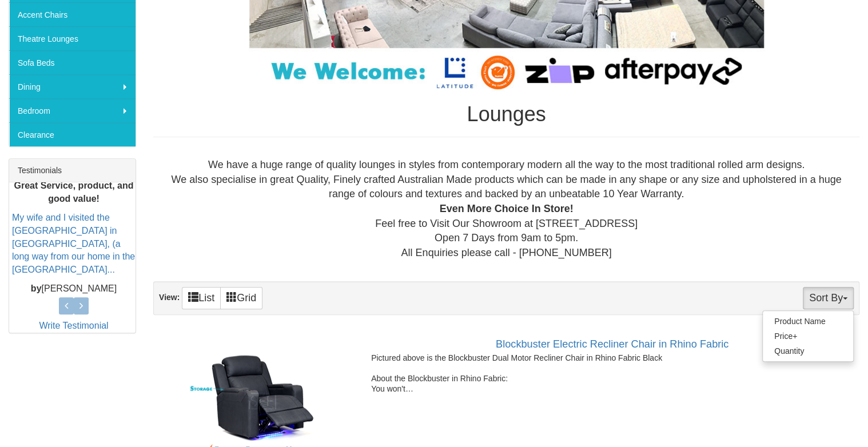  I want to click on a: Quantity, so click(808, 351).